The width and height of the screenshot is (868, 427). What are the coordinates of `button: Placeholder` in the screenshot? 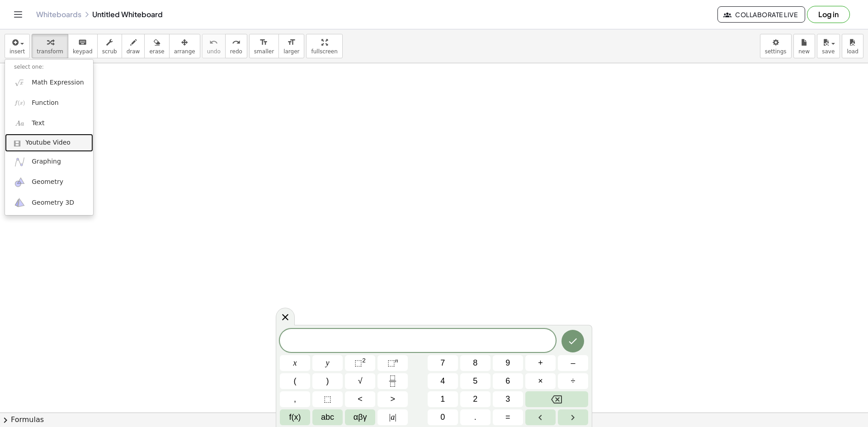 It's located at (328, 398).